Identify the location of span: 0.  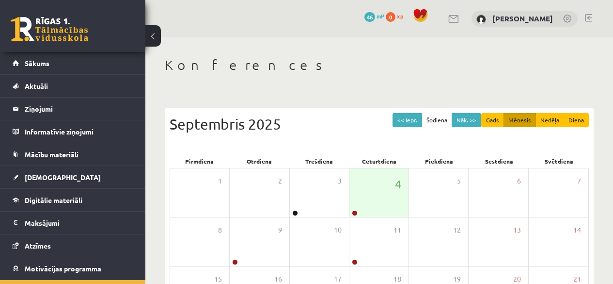
(391, 17).